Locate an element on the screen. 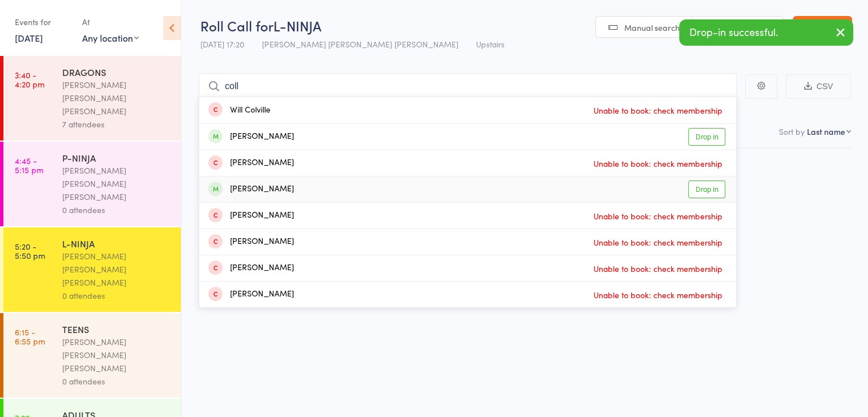 The width and height of the screenshot is (868, 417). span: Manual search is located at coordinates (652, 27).